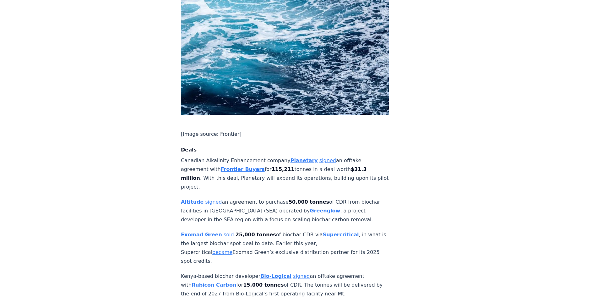 The height and width of the screenshot is (297, 603). I want to click on strong: Frontier Buyers, so click(243, 169).